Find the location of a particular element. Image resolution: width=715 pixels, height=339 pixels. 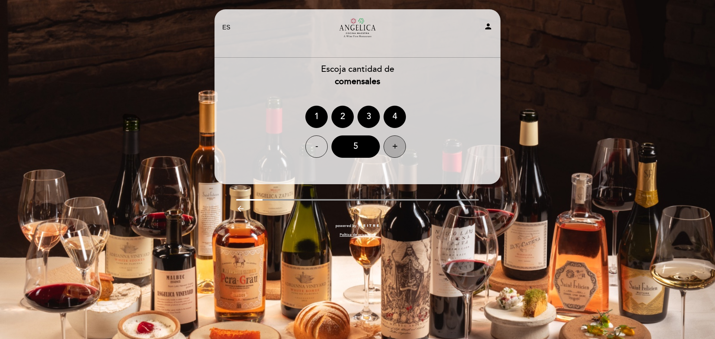

img: MEITRE is located at coordinates (369, 226).